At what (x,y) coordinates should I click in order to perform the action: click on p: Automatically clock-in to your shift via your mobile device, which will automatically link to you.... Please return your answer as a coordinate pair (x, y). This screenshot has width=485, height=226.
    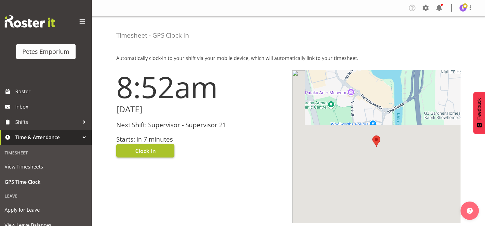
    Looking at the image, I should click on (288, 58).